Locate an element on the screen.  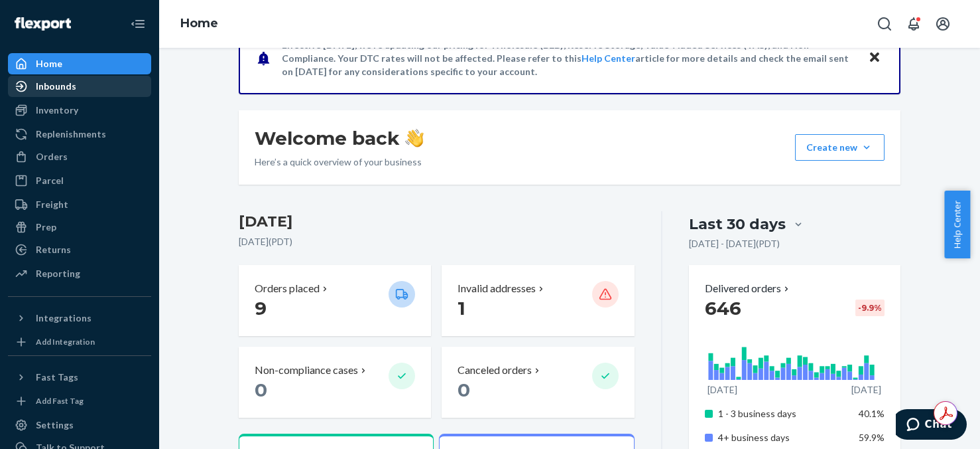
a: Returns is located at coordinates (80, 249).